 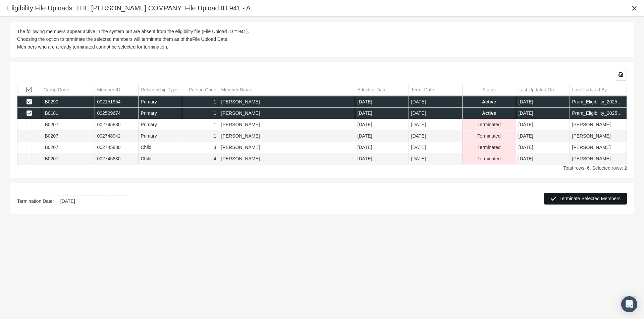 I want to click on div: Group Code, so click(x=56, y=90).